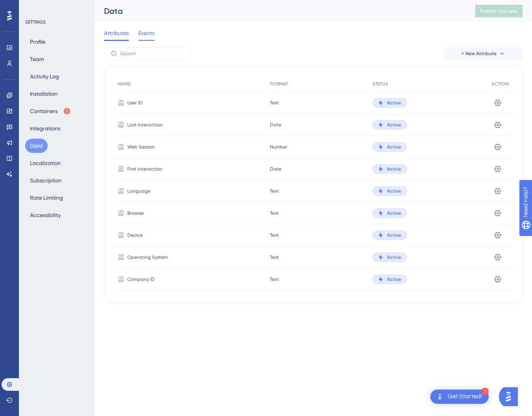 This screenshot has height=416, width=532. Describe the element at coordinates (44, 94) in the screenshot. I see `button: Installation` at that location.